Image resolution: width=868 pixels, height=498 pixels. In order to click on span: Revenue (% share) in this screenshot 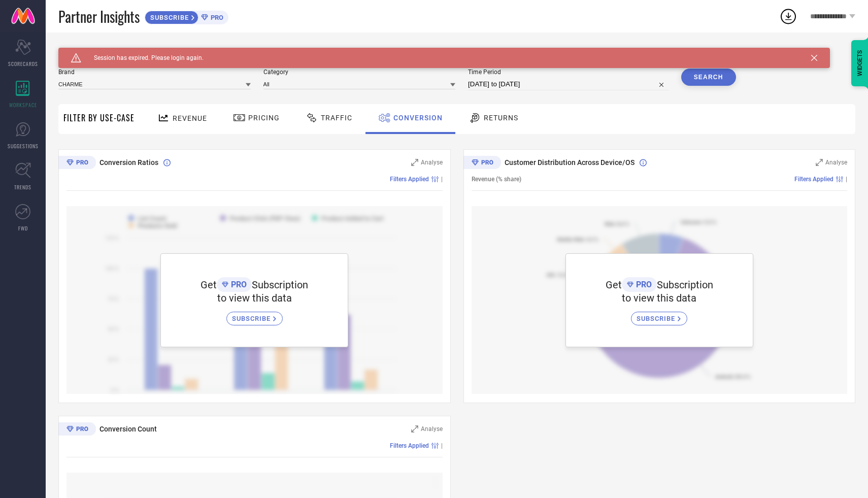, I will do `click(496, 179)`.